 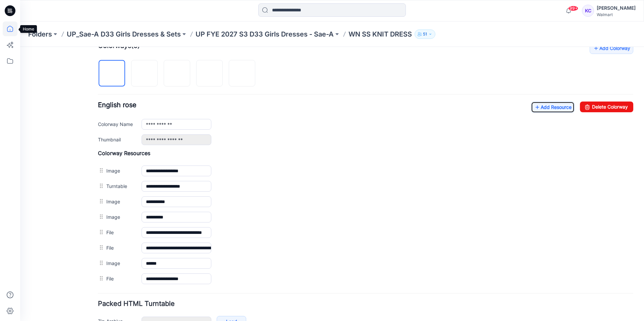 What do you see at coordinates (124, 34) in the screenshot?
I see `a: UP_Sae-A D33 Girls Dresses & Sets` at bounding box center [124, 34].